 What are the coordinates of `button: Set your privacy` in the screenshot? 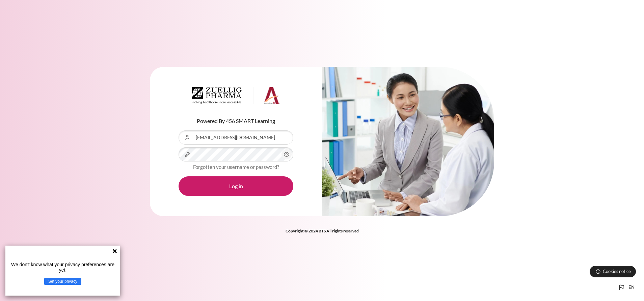 It's located at (63, 281).